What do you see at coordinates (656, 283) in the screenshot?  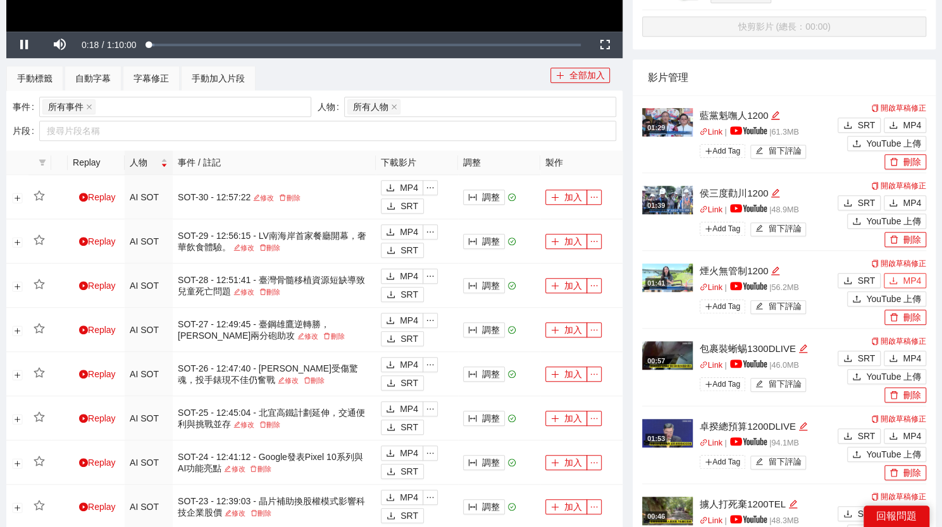 I see `div: 01:41` at bounding box center [656, 283].